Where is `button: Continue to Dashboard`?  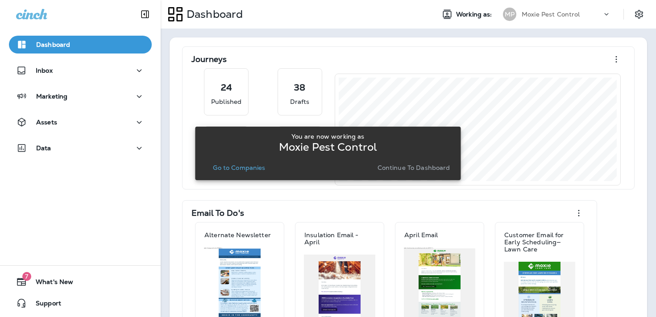
button: Continue to Dashboard is located at coordinates (413, 168).